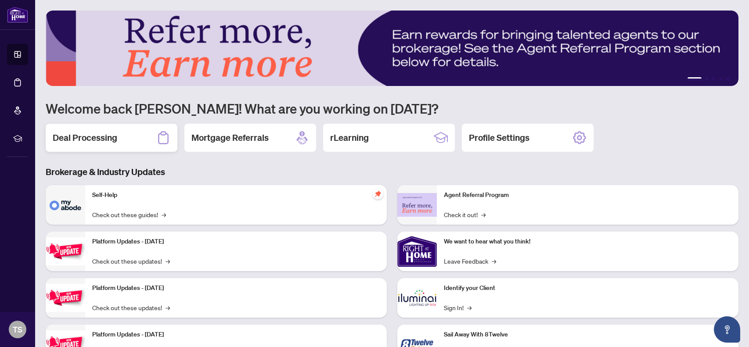 The image size is (749, 347). What do you see at coordinates (236, 195) in the screenshot?
I see `p: Self-Help` at bounding box center [236, 195].